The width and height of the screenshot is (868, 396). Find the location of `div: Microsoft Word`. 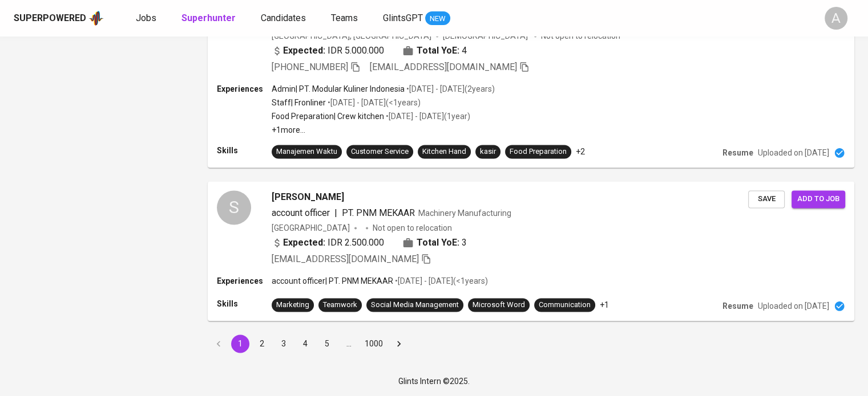

div: Microsoft Word is located at coordinates (499, 305).